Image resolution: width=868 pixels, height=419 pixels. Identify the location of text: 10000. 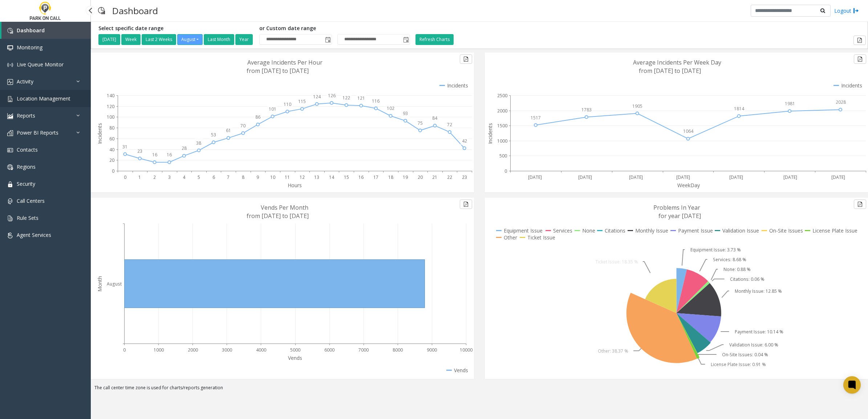
(466, 350).